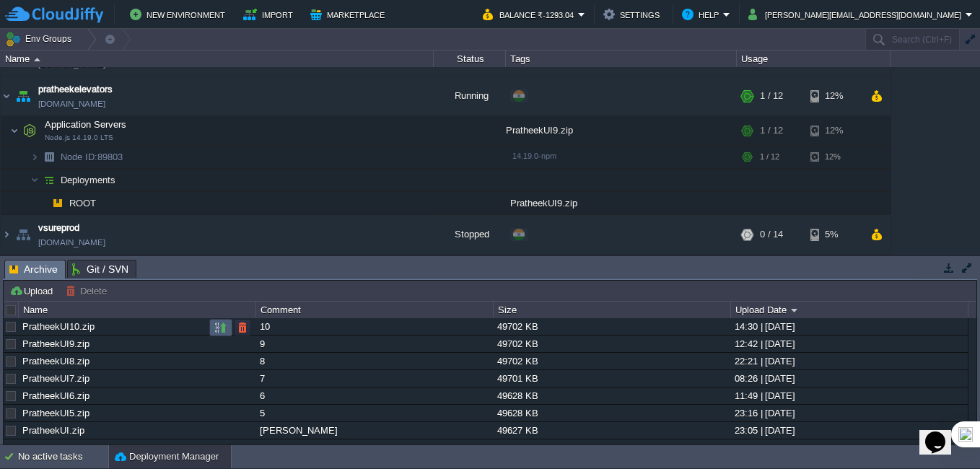 The image size is (980, 469). Describe the element at coordinates (59, 228) in the screenshot. I see `a: vsureprod` at that location.